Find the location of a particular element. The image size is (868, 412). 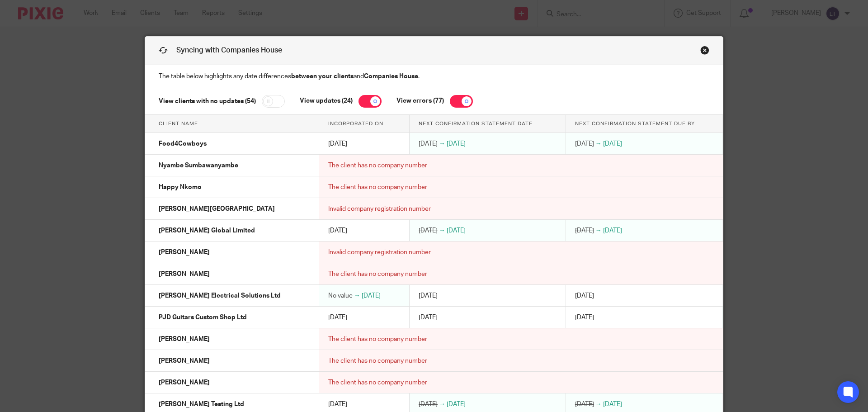

span: Syncing with Companies House is located at coordinates (229, 50).